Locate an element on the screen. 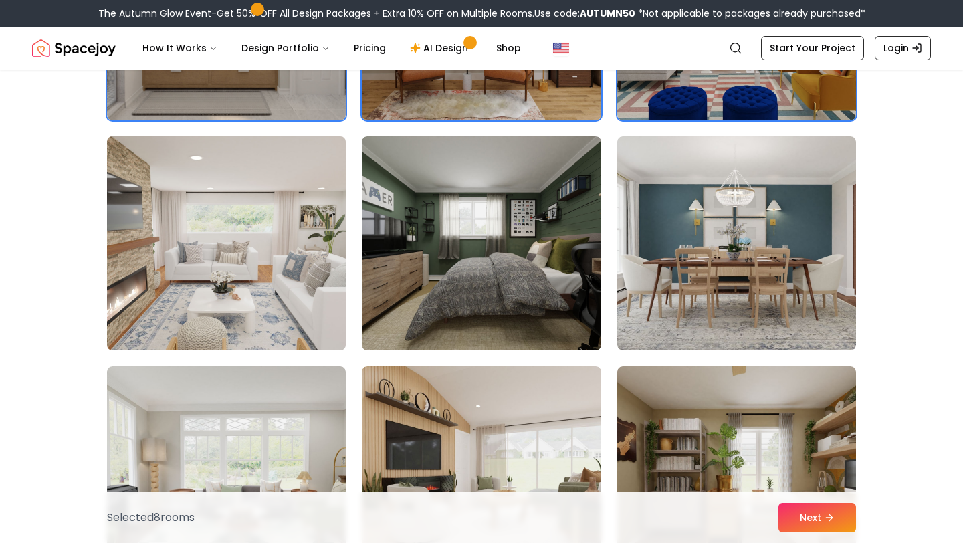  img: United States is located at coordinates (561, 48).